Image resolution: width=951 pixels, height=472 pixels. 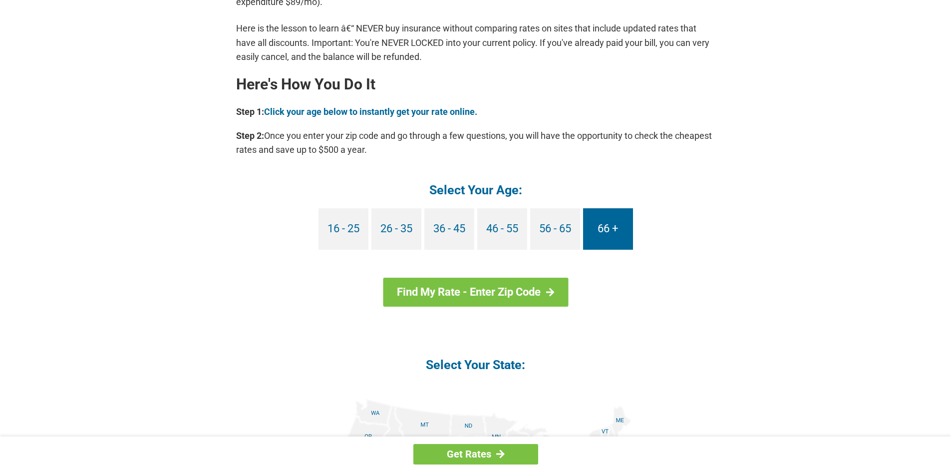 What do you see at coordinates (476, 84) in the screenshot?
I see `h2: Here's How You Do It` at bounding box center [476, 84].